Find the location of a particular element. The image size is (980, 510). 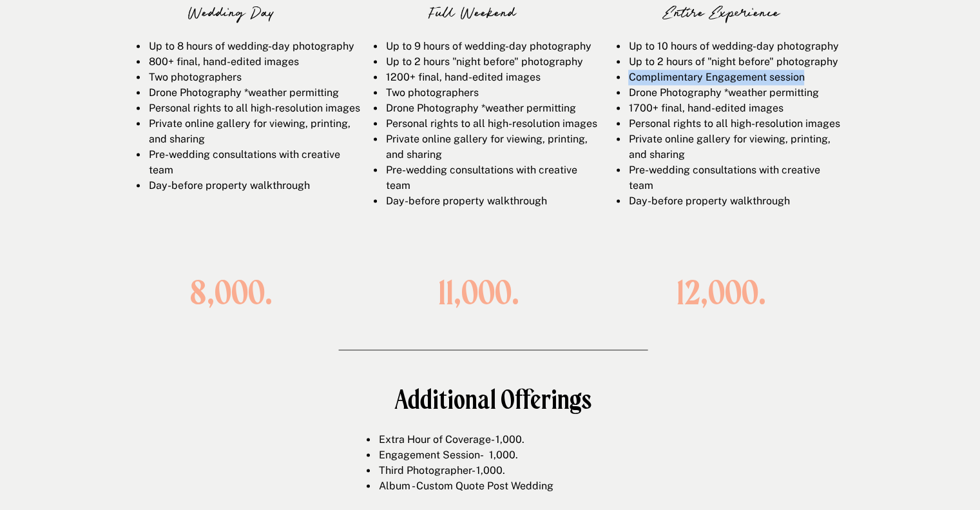

li: Up to 10 hours of wedding-day photography is located at coordinates (734, 47).